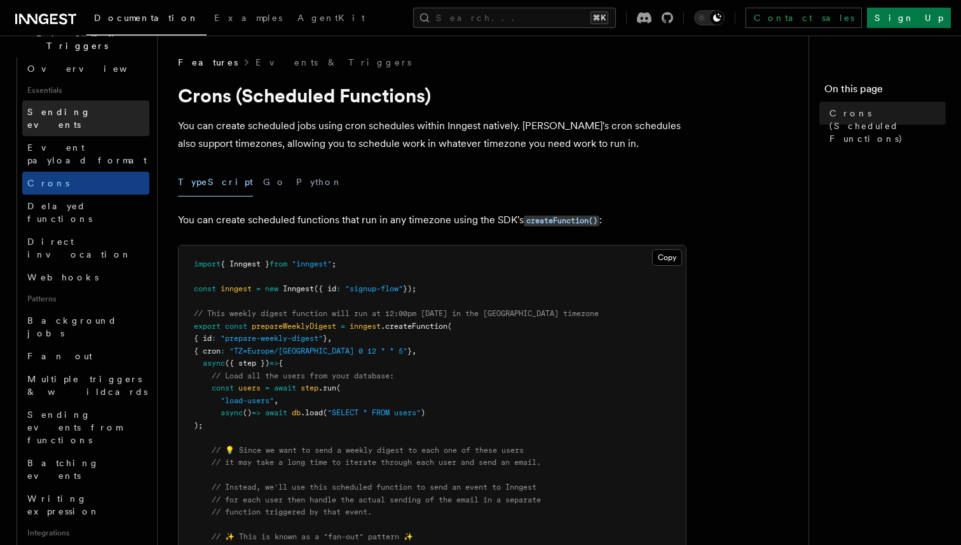 Image resolution: width=961 pixels, height=545 pixels. Describe the element at coordinates (86, 469) in the screenshot. I see `a: Batching events` at that location.